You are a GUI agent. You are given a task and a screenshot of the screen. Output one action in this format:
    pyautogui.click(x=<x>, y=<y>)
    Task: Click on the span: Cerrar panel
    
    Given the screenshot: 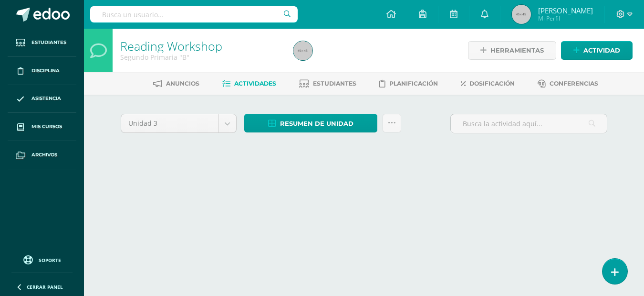 What is the action you would take?
    pyautogui.click(x=45, y=287)
    